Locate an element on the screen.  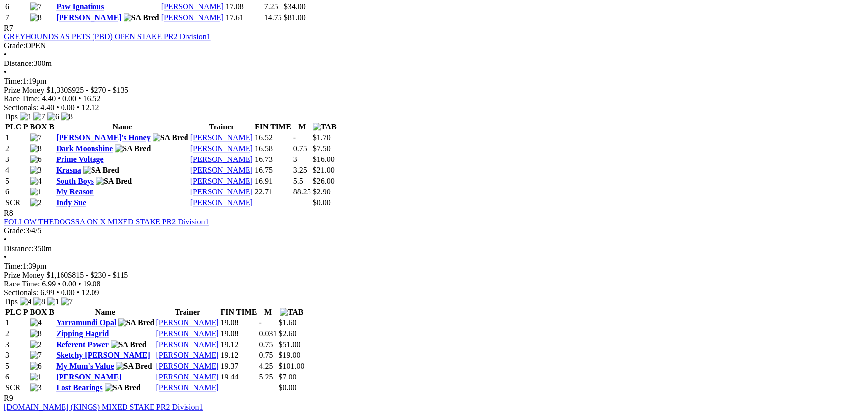
span: R8 is located at coordinates (8, 212).